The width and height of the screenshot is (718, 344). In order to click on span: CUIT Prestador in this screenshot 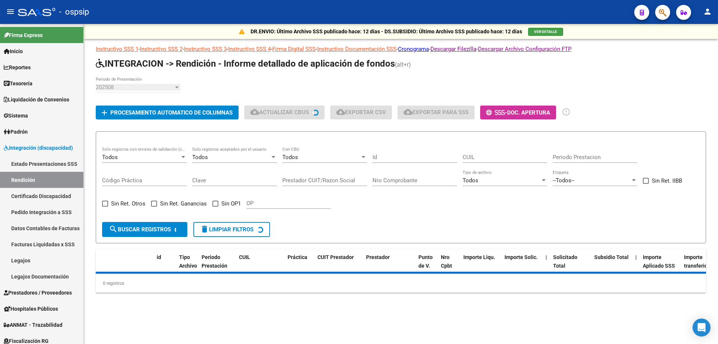, I will do `click(335, 257)`.